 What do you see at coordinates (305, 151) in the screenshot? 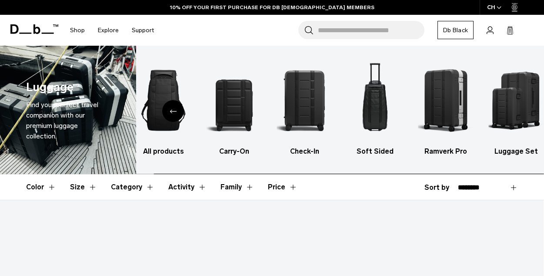
I see `h3: Check-In` at bounding box center [305, 151].